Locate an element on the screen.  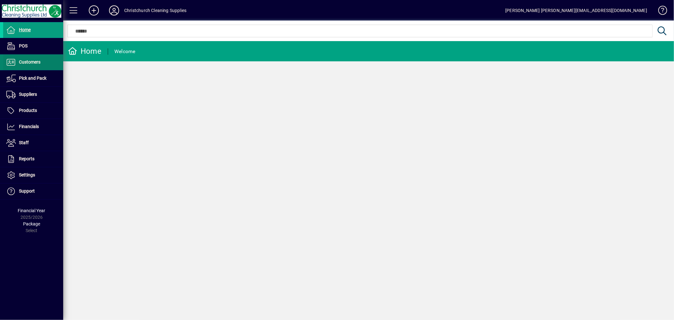
a: POS is located at coordinates (33, 46).